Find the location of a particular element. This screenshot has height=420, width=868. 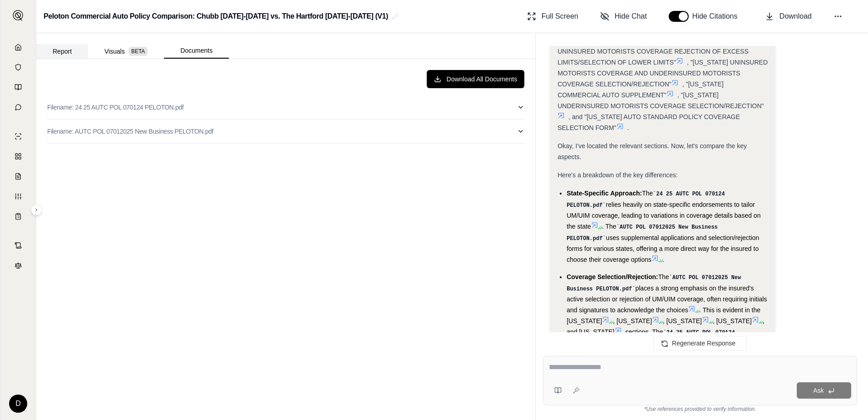

span: Here's a breakdown of the key differences: is located at coordinates (617, 175).